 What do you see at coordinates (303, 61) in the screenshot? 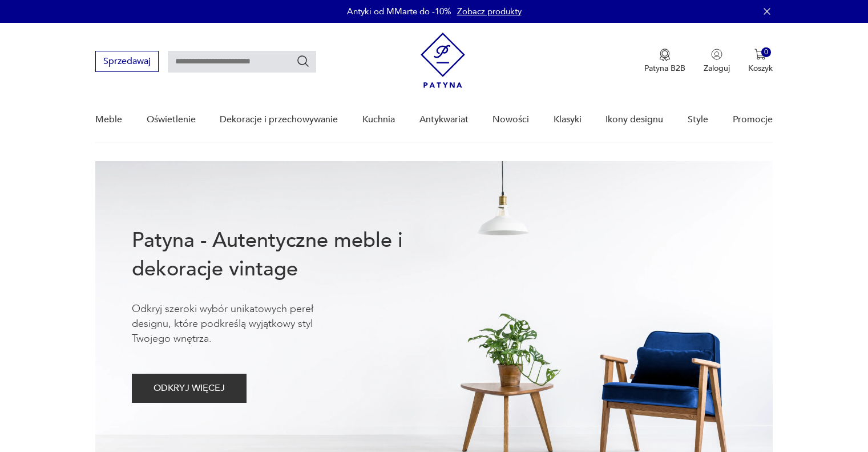
I see `button: Szukaj` at bounding box center [303, 61].